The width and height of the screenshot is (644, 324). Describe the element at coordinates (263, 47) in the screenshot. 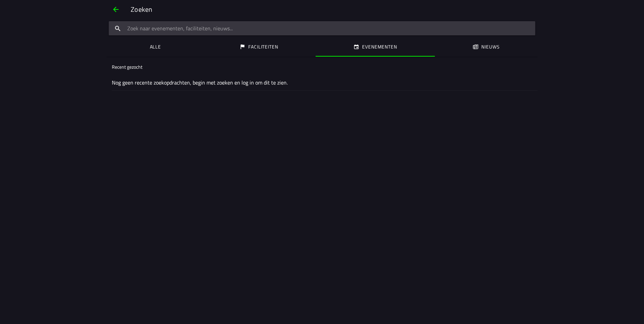

I see `ion-label: Faciliteiten` at that location.